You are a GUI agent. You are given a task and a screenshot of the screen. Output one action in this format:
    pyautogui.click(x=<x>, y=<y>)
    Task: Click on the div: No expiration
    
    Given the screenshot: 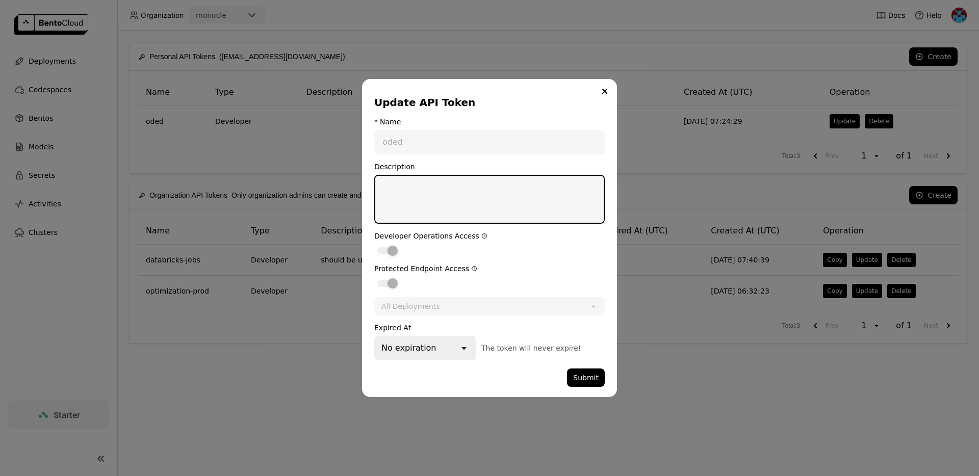 What is the action you would take?
    pyautogui.click(x=409, y=348)
    